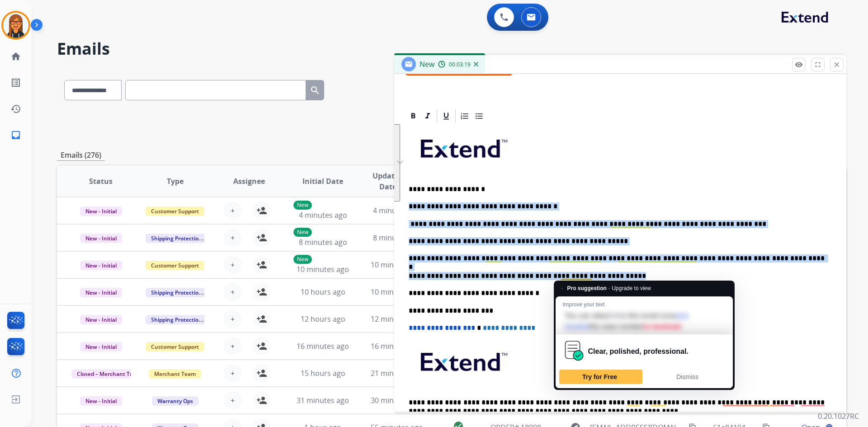  What do you see at coordinates (323, 319) in the screenshot?
I see `span: 12 hours ago` at bounding box center [323, 319].